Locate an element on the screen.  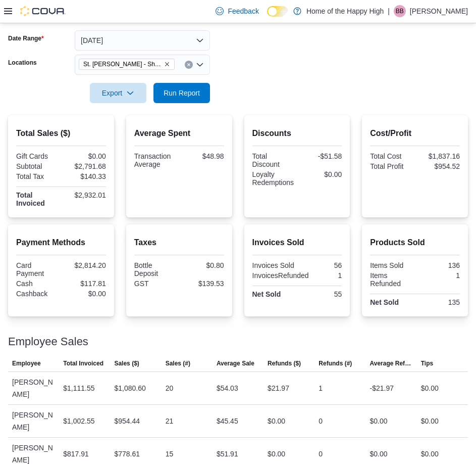
button: Run Report is located at coordinates (182, 93).